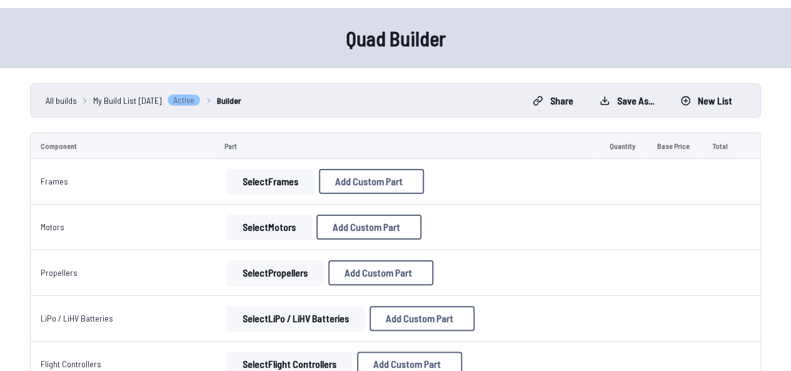 This screenshot has height=371, width=791. Describe the element at coordinates (61, 100) in the screenshot. I see `span: All builds` at that location.